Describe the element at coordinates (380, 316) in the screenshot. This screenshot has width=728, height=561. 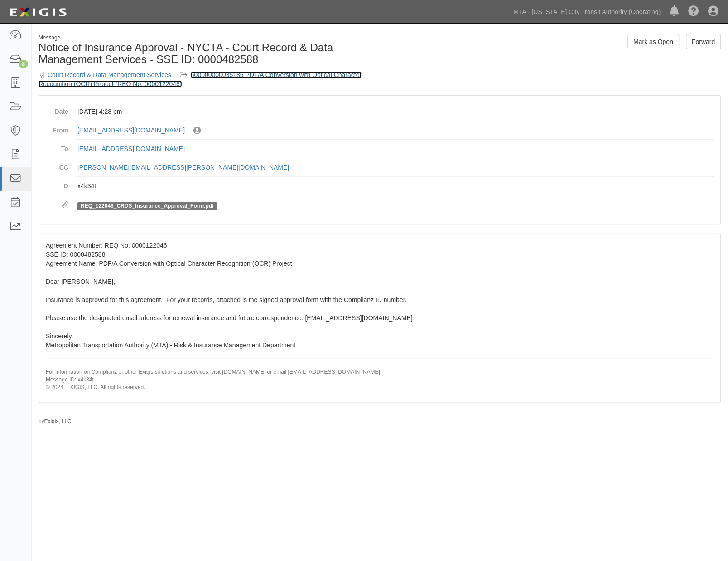
I see `span: Agreement Number: REQ No. 0000122046 SSE ID: 0000482588 Agreement Name: PDF/A Conversion with Opt...` at that location.